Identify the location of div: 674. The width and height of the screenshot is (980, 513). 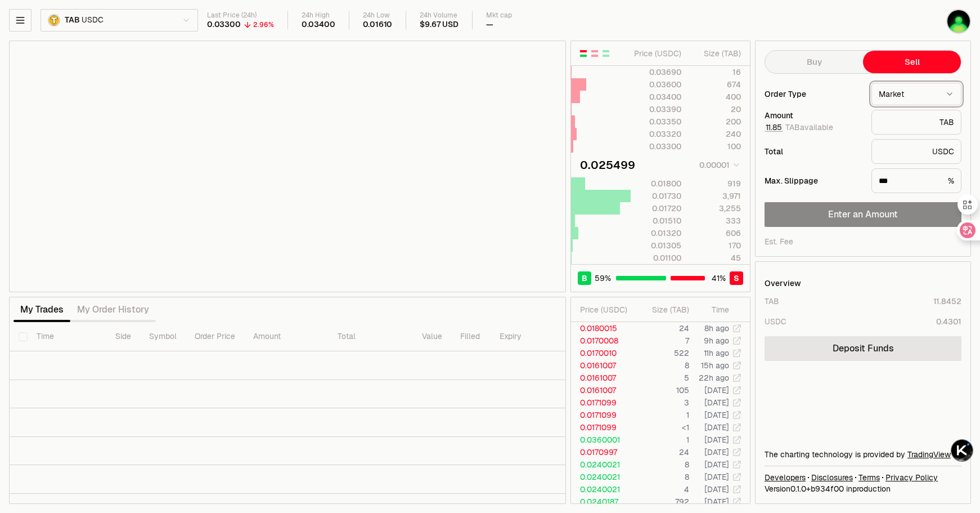
(716, 85).